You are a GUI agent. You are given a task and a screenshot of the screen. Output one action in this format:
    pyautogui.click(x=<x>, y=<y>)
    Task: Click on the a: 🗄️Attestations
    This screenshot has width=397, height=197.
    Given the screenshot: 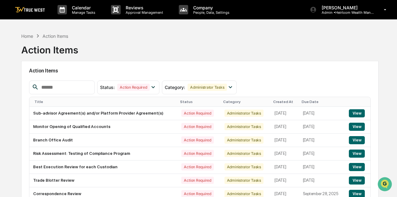 What is the action you would take?
    pyautogui.click(x=61, y=82)
    